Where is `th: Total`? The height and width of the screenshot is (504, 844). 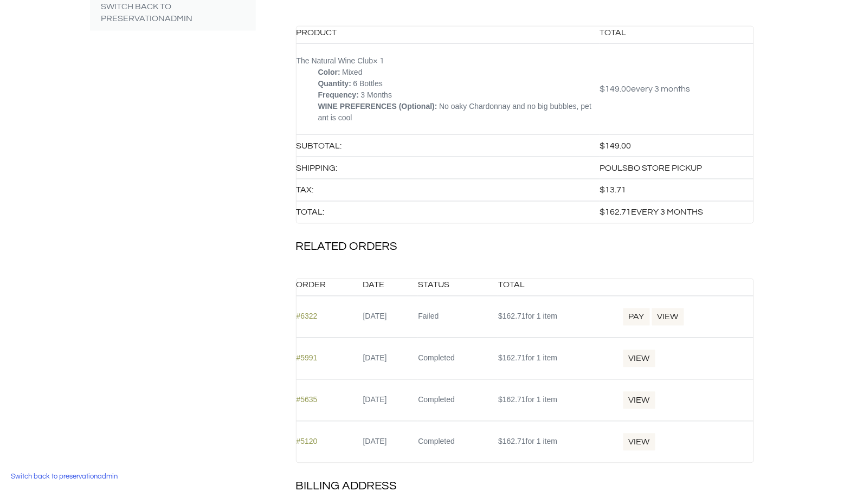 th: Total is located at coordinates (676, 35).